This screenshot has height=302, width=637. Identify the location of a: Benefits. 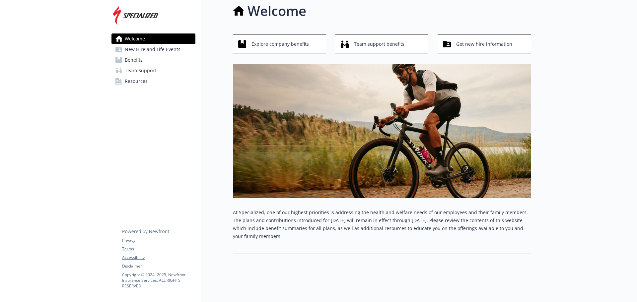
(153, 60).